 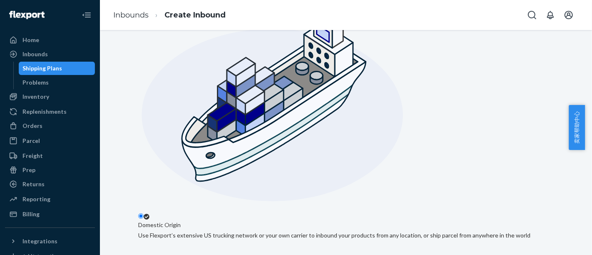 What do you see at coordinates (50, 156) in the screenshot?
I see `a: Freight` at bounding box center [50, 156].